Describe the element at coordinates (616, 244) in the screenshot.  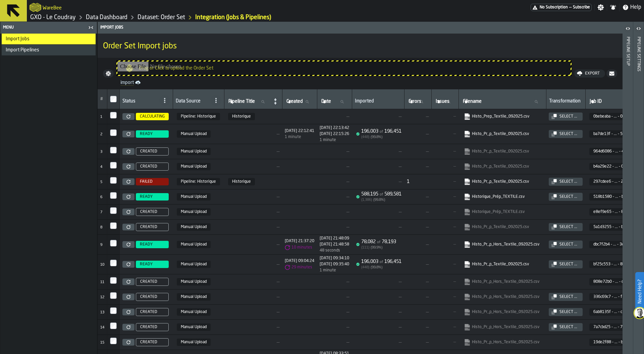
I see `span: dbc7f2b4 - ... - 3c98cf87` at that location.